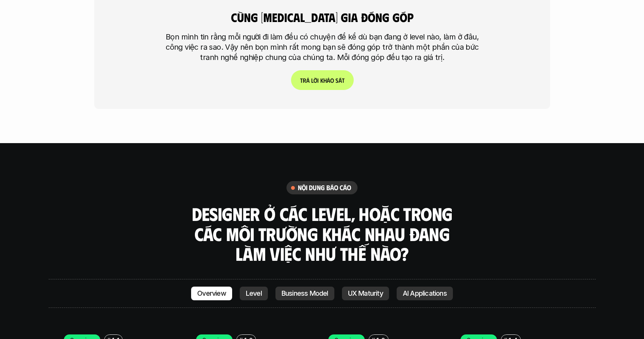 Image resolution: width=644 pixels, height=339 pixels. Describe the element at coordinates (366, 294) in the screenshot. I see `p: UX Maturity` at that location.